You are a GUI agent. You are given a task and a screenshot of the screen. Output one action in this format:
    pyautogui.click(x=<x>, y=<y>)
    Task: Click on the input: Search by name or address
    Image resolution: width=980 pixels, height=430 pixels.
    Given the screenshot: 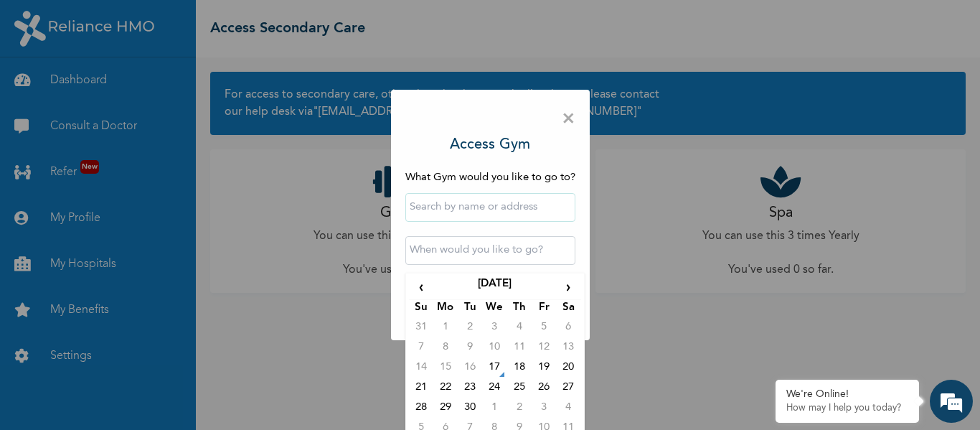 What is the action you would take?
    pyautogui.click(x=490, y=208)
    